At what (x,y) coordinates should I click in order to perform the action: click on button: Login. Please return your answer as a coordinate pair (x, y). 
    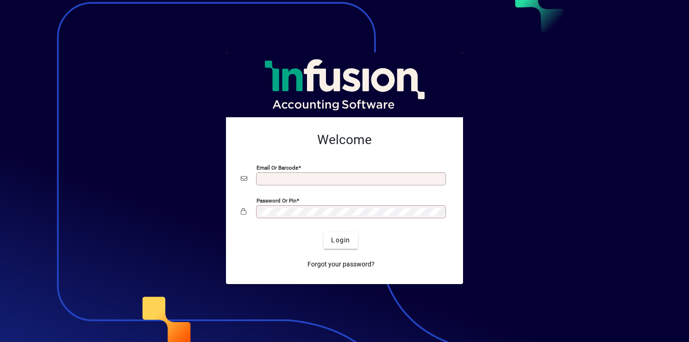
    Looking at the image, I should click on (340, 240).